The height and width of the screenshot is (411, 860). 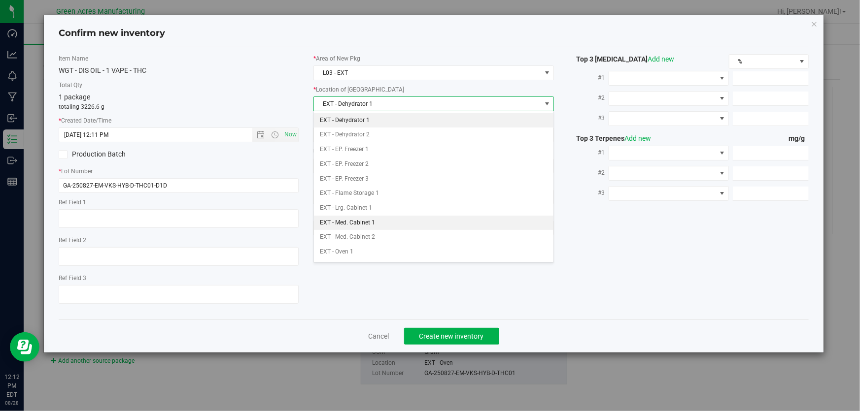 What do you see at coordinates (451, 336) in the screenshot?
I see `span: Create new inventory` at bounding box center [451, 336].